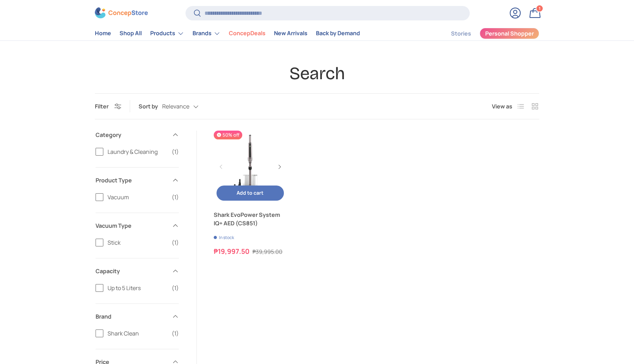 Image resolution: width=634 pixels, height=364 pixels. I want to click on a: Shop All, so click(131, 34).